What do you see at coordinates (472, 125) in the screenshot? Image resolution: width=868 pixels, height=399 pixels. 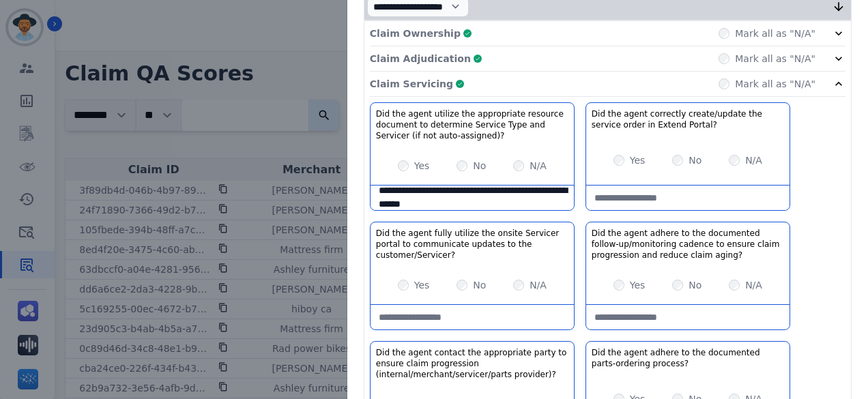 I see `h3: Did the agent utilize the appropriate resource document to determine Service Type and Servicer (i...` at bounding box center [472, 125].